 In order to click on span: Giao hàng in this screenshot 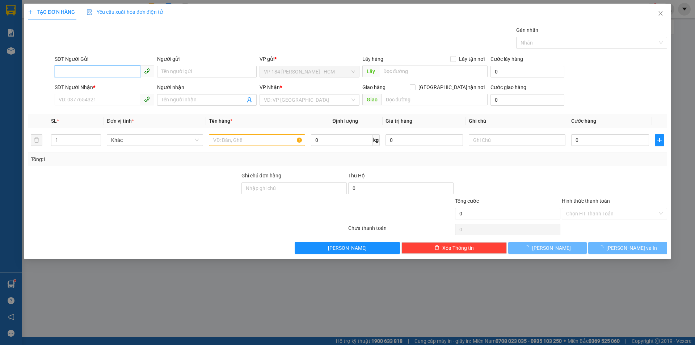, I will do `click(374, 87)`.